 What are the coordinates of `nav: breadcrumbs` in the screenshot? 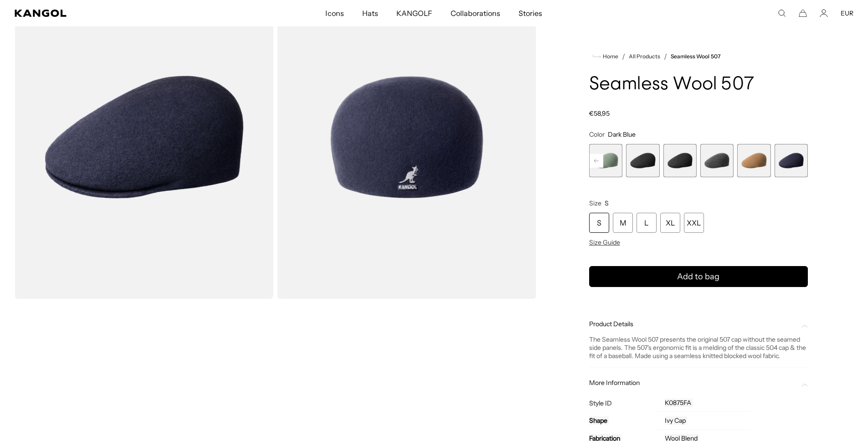 It's located at (699, 57).